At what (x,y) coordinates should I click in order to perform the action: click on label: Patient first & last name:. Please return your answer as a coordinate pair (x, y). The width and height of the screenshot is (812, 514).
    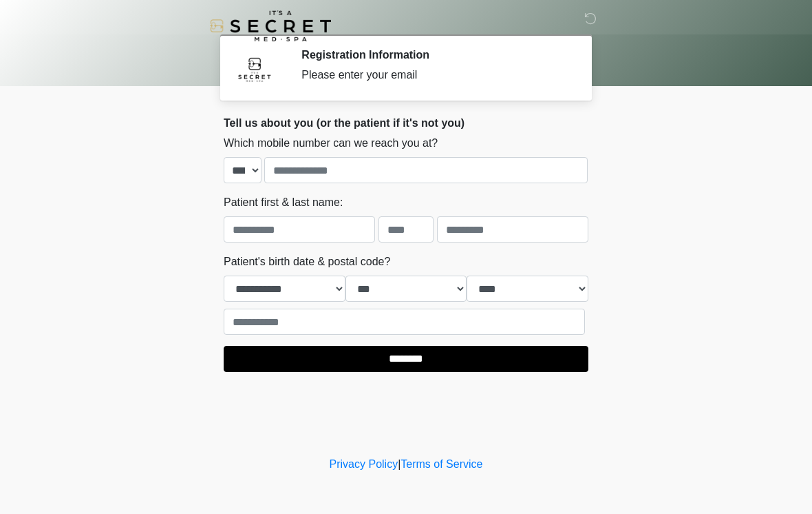
    Looking at the image, I should click on (283, 203).